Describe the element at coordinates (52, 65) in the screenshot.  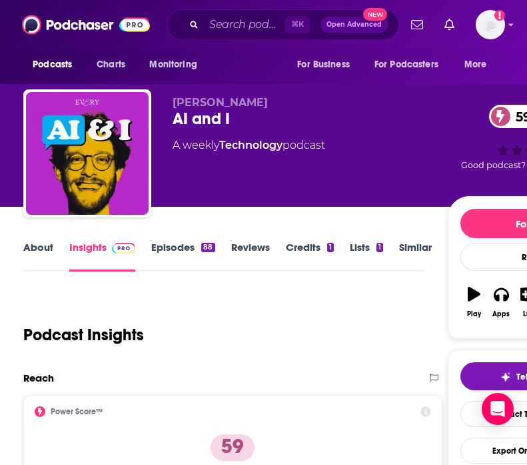
I see `span: Podcasts` at that location.